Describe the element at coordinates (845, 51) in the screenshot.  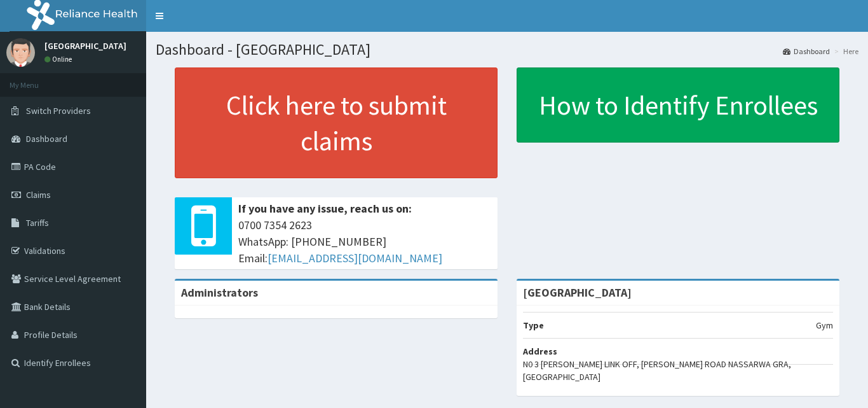
I see `li: Here` at that location.